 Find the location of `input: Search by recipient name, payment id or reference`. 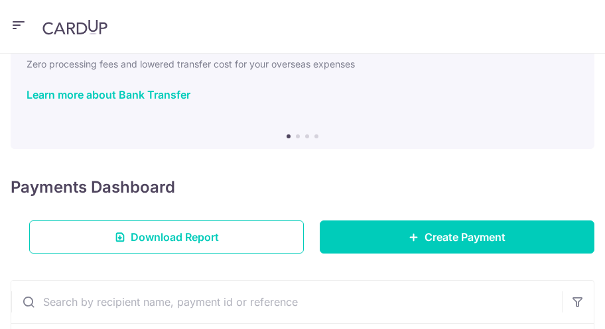

input: Search by recipient name, payment id or reference is located at coordinates (286, 302).